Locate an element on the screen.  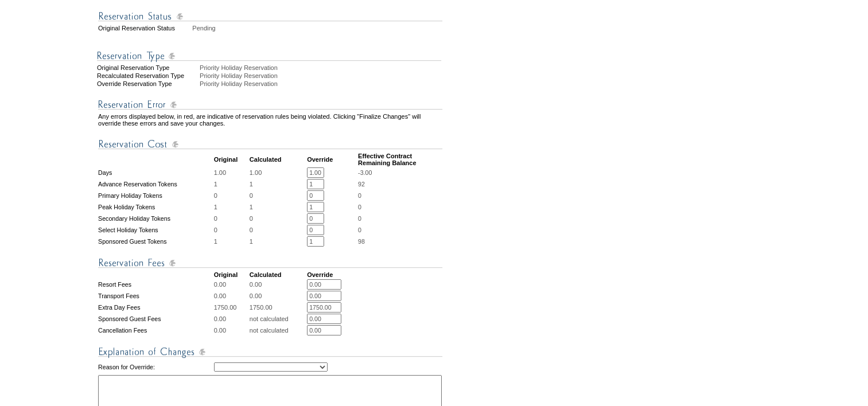
img: Reservation Cost is located at coordinates (270, 144).